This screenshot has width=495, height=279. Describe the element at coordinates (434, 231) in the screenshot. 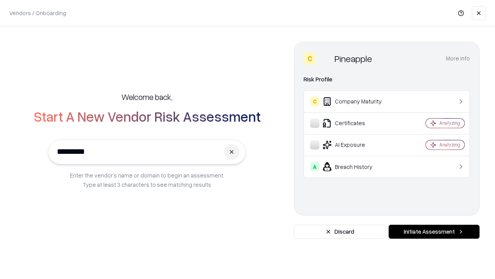

I see `button: Initiate Assessment` at that location.